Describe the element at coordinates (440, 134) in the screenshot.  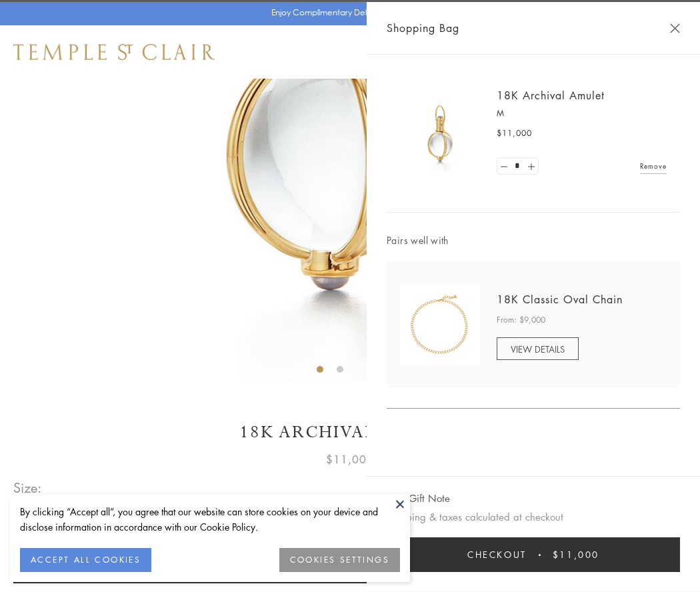
I see `img: 18K Archival Amulet` at that location.